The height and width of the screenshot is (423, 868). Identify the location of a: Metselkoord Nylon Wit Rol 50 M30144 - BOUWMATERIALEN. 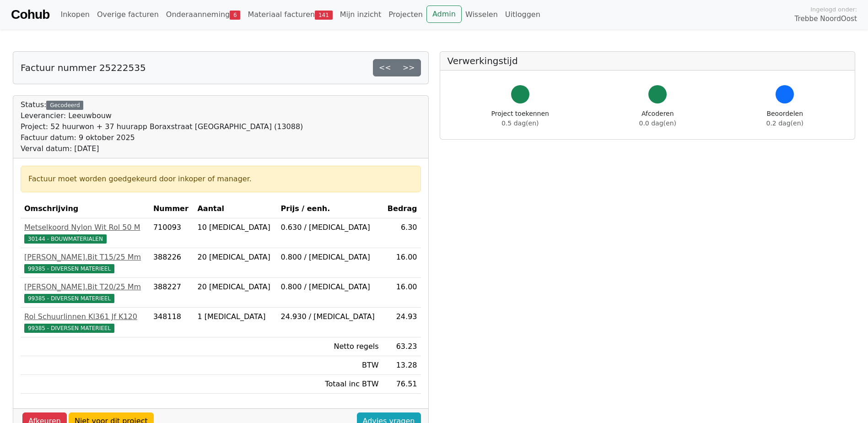
(85, 233).